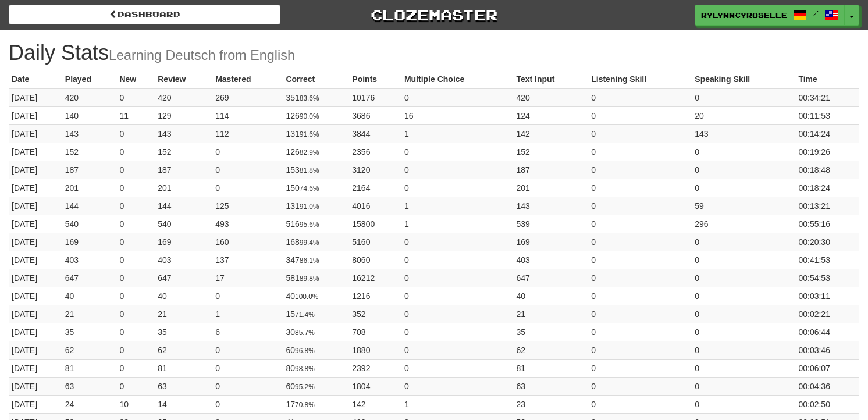 This screenshot has height=420, width=868. What do you see at coordinates (827, 151) in the screenshot?
I see `td: 00:19:26` at bounding box center [827, 151].